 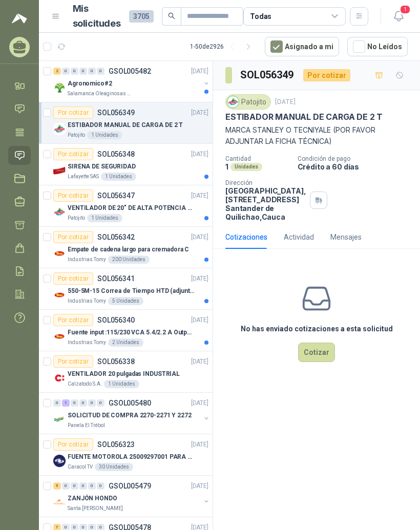 I want to click on h3: SOL056349, so click(x=267, y=75).